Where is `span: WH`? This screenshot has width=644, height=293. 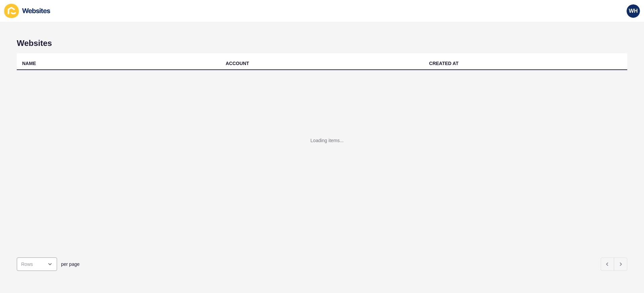
span: WH is located at coordinates (633, 11).